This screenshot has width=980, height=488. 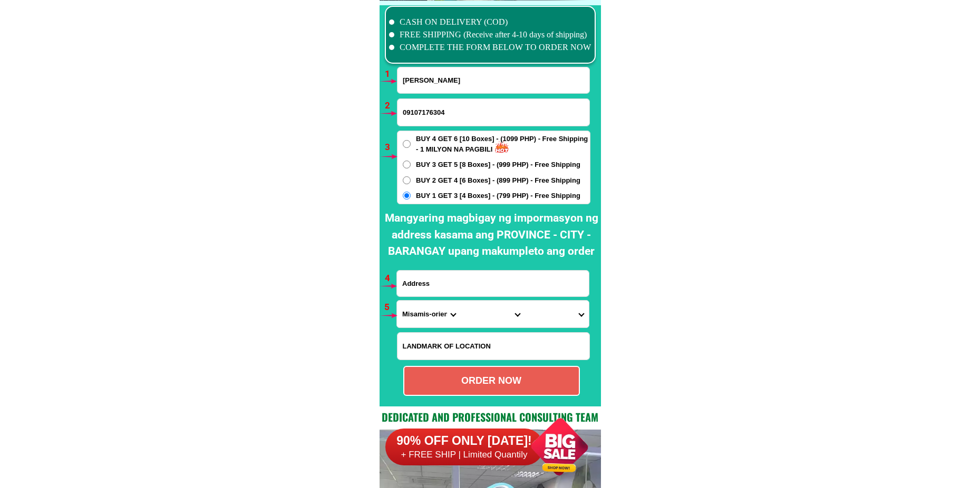 I want to click on input: BUY 4 GET 6 [10 Boxes] - (1099 PHP) - Free Shipping - 1 MILYON NA PAGBILI, so click(x=406, y=144).